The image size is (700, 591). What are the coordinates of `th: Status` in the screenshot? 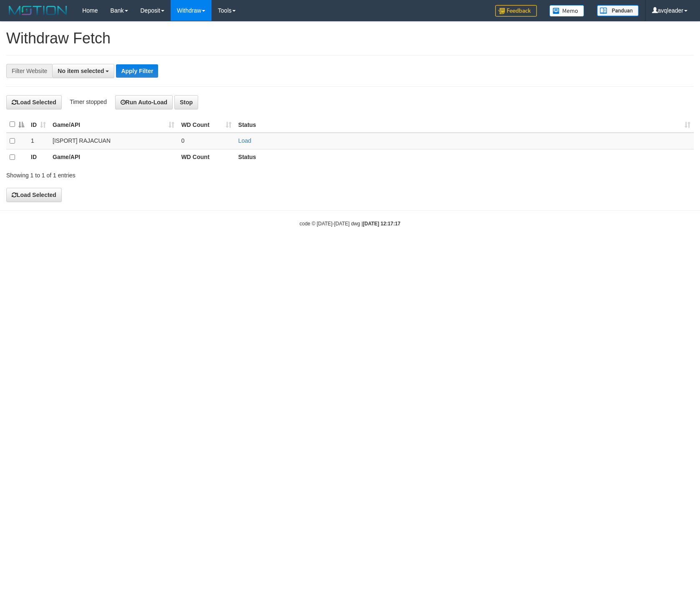 It's located at (465, 157).